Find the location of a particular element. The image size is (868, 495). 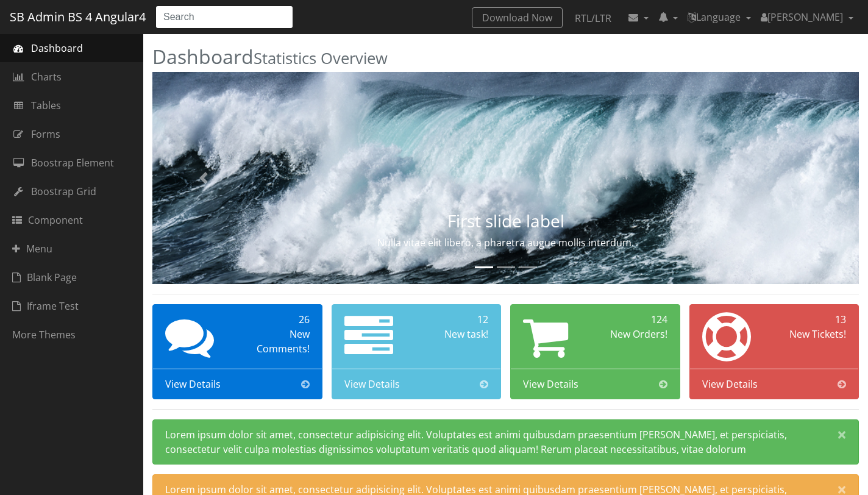

span: Menu is located at coordinates (32, 249).